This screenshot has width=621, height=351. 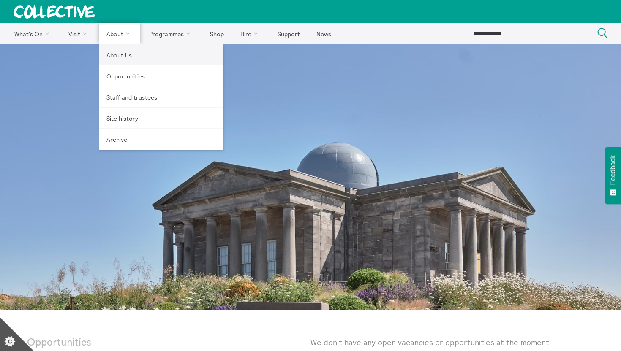 I want to click on a: Shop, so click(x=217, y=34).